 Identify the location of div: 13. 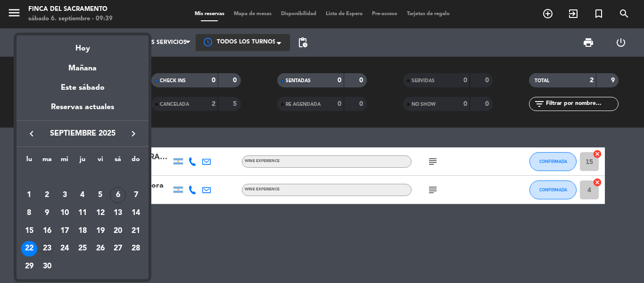
(118, 213).